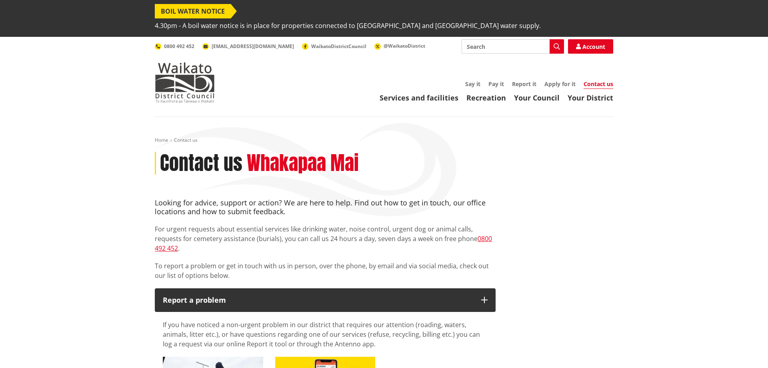 The width and height of the screenshot is (768, 368). I want to click on span: If you have noticed a non-urgent problem in our district that requires our attention (roading, wa..., so click(321, 334).